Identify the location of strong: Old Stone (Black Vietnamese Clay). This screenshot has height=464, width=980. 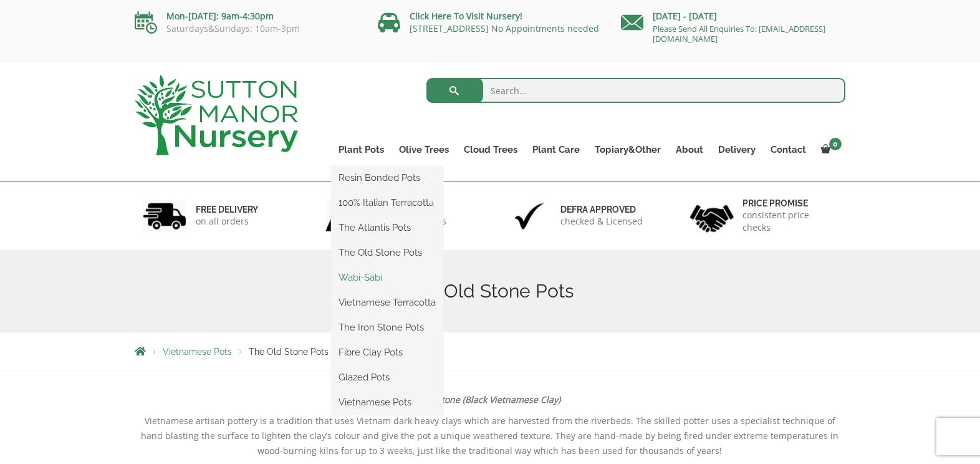
(490, 399).